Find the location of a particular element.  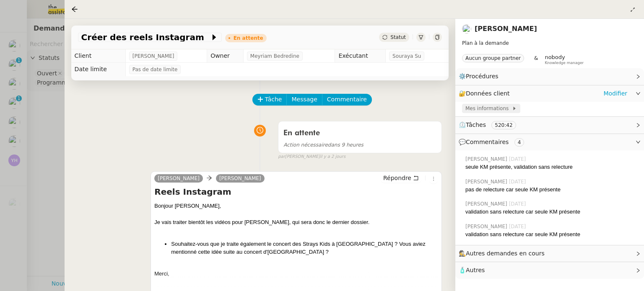

div: pas de relecture car seule KM présente is located at coordinates (551, 190).